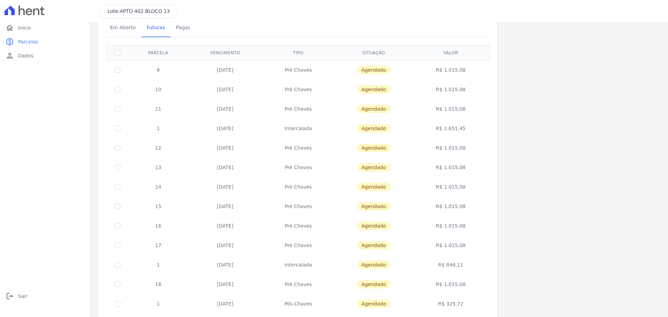 This screenshot has height=317, width=668. I want to click on th: Parcela, so click(158, 53).